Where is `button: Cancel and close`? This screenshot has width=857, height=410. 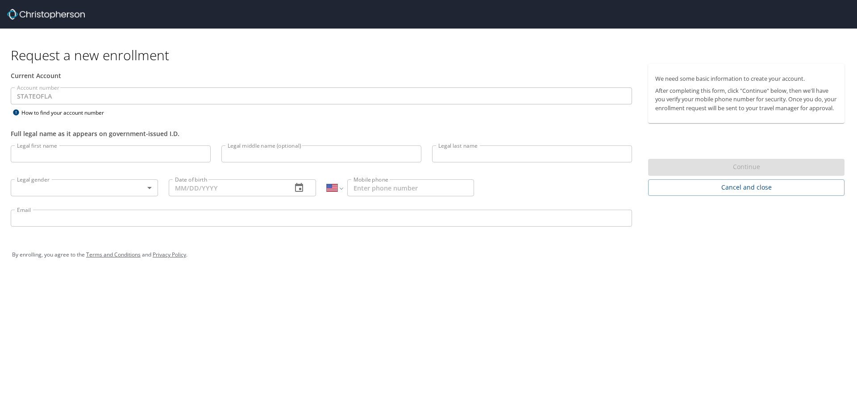
button: Cancel and close is located at coordinates (746, 187).